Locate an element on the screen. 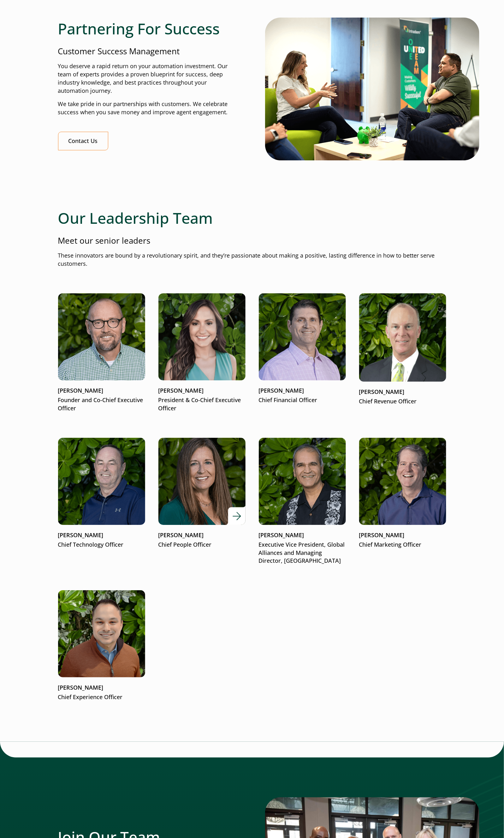 This screenshot has width=504, height=838. p: Meet our senior leaders is located at coordinates (252, 240).